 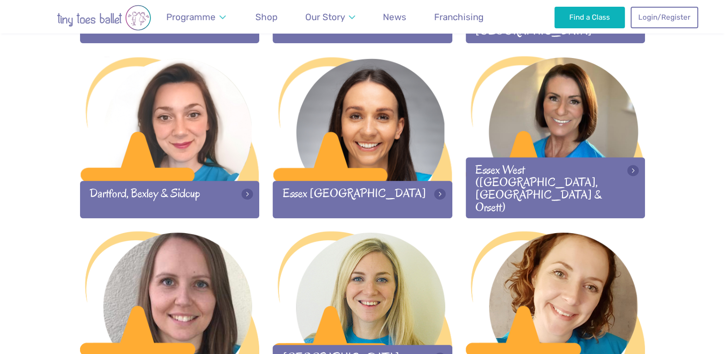 What do you see at coordinates (170, 199) in the screenshot?
I see `div: Dartford, Bexley & Sidcup` at bounding box center [170, 199].